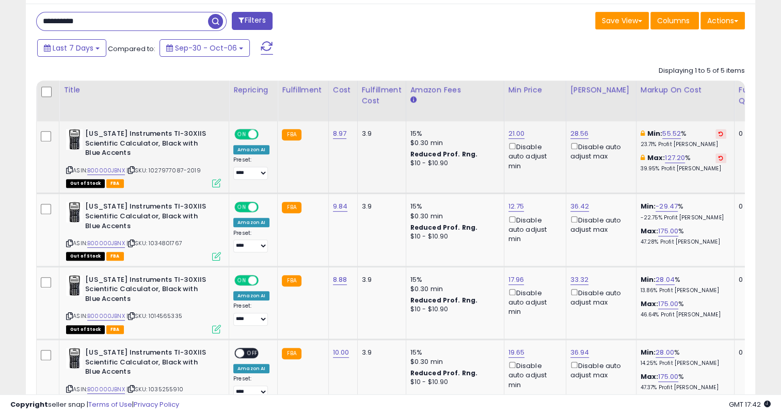 The height and width of the screenshot is (415, 781). Describe the element at coordinates (343, 90) in the screenshot. I see `div: Cost` at that location.